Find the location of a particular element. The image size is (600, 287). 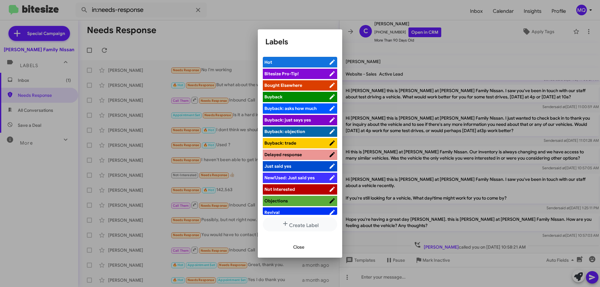

span: Hot is located at coordinates (268, 62).